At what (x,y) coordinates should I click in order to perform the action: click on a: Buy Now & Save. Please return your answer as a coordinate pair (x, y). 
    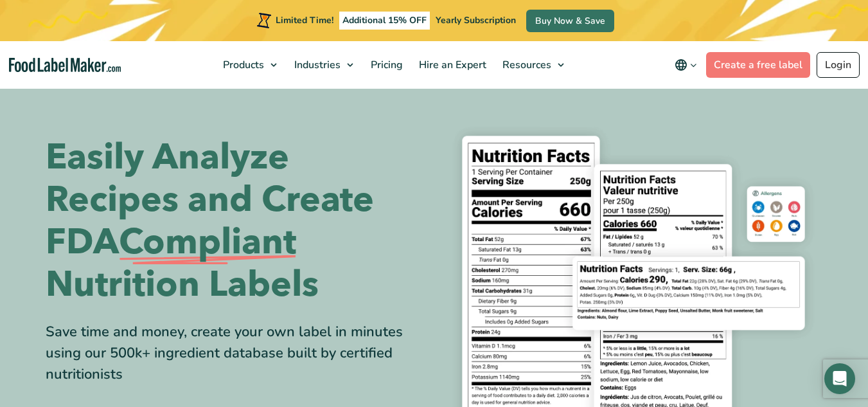
    Looking at the image, I should click on (570, 20).